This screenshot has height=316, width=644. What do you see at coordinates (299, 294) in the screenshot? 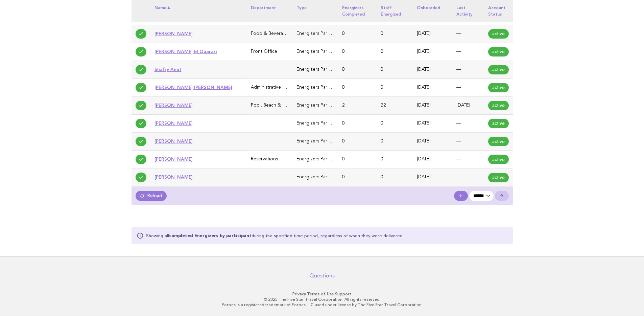
I see `a: Privacy` at bounding box center [299, 294].